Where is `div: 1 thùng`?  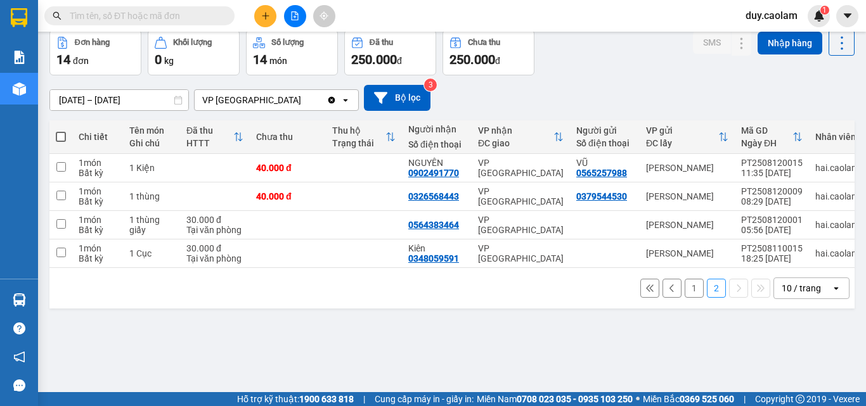
div: 1 thùng is located at coordinates (151, 197).